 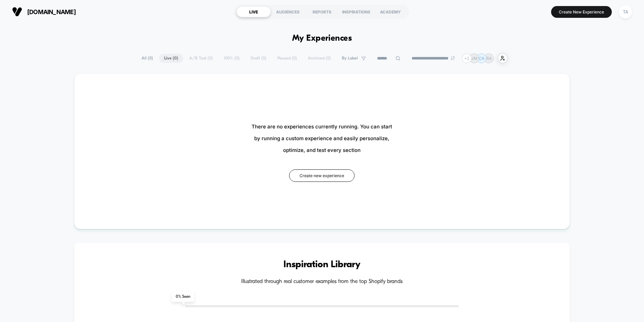 I want to click on h4: Illustrated through real customer examples from the top Shopify brands, so click(x=322, y=281).